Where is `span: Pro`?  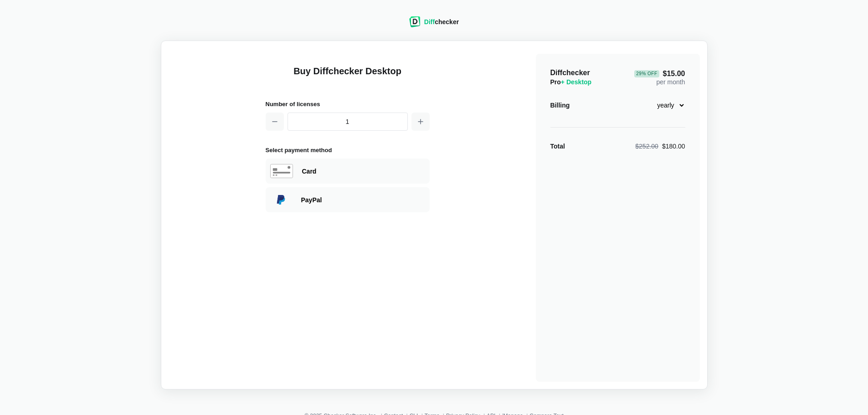 span: Pro is located at coordinates (571, 82).